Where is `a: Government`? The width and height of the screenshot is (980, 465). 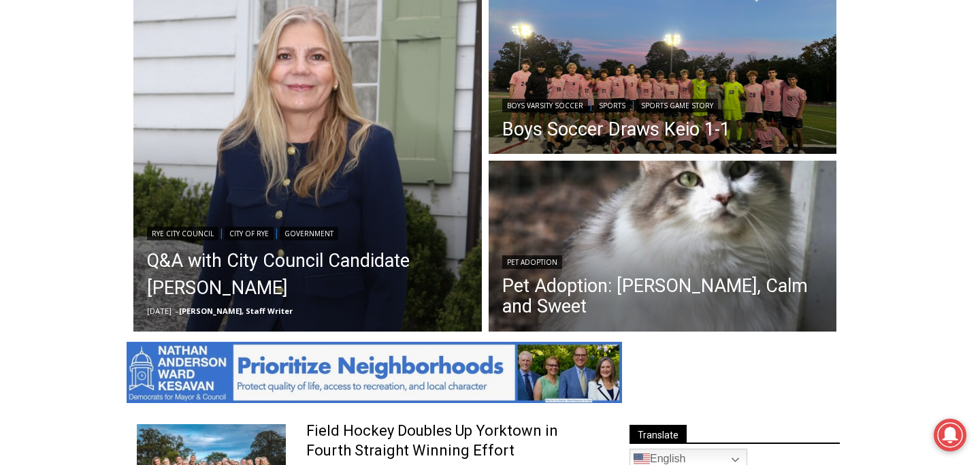 a: Government is located at coordinates (309, 233).